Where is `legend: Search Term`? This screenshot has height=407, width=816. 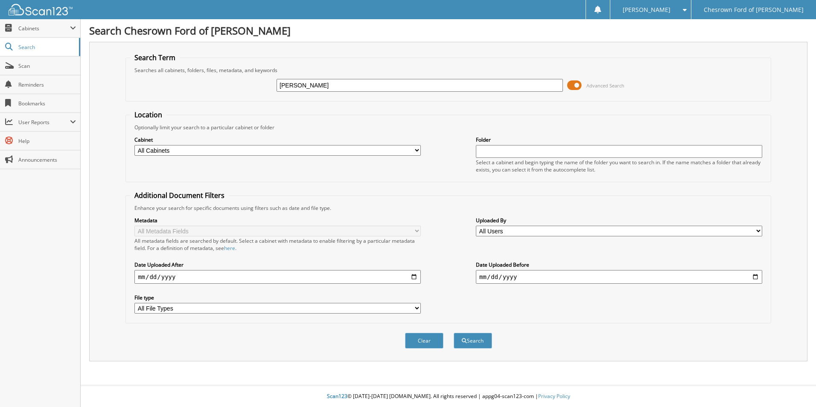
legend: Search Term is located at coordinates (155, 58).